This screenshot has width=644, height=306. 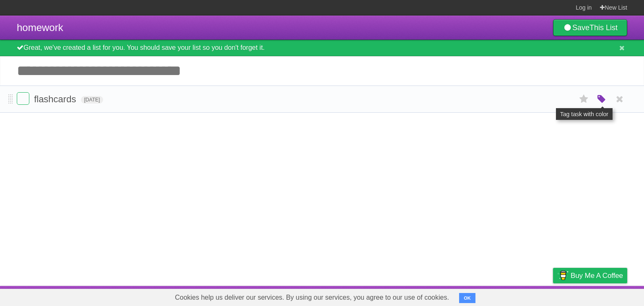 What do you see at coordinates (603, 28) in the screenshot?
I see `b: This List` at bounding box center [603, 28].